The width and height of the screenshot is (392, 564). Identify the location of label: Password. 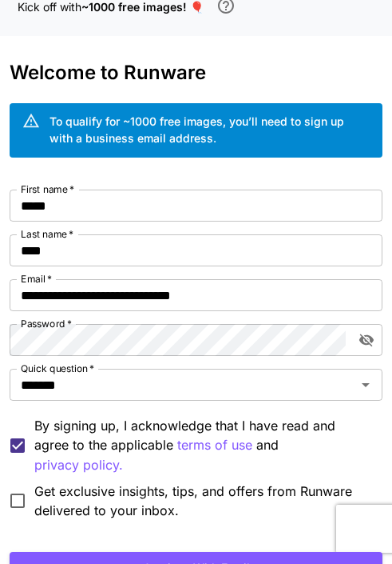
(46, 324).